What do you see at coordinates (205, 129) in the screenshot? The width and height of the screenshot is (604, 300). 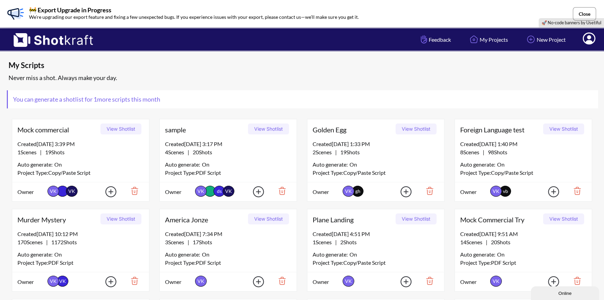 I see `span: sample` at bounding box center [205, 129].